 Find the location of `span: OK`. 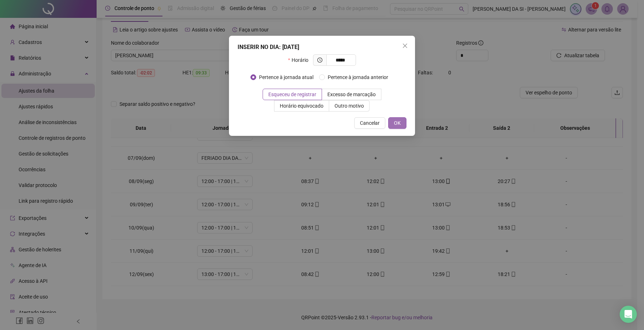

span: OK is located at coordinates (397, 123).